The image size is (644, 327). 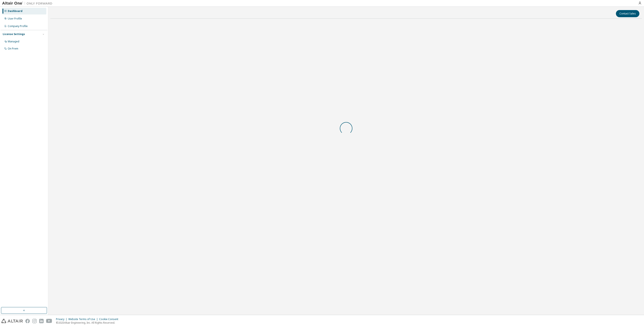 What do you see at coordinates (34, 321) in the screenshot?
I see `img: instagram.svg` at bounding box center [34, 321].